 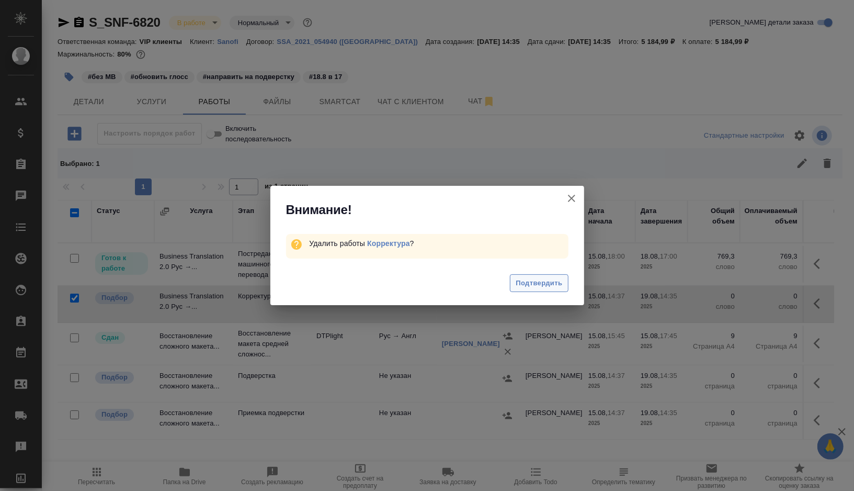 What do you see at coordinates (539, 283) in the screenshot?
I see `span: Подтвердить` at bounding box center [539, 283].